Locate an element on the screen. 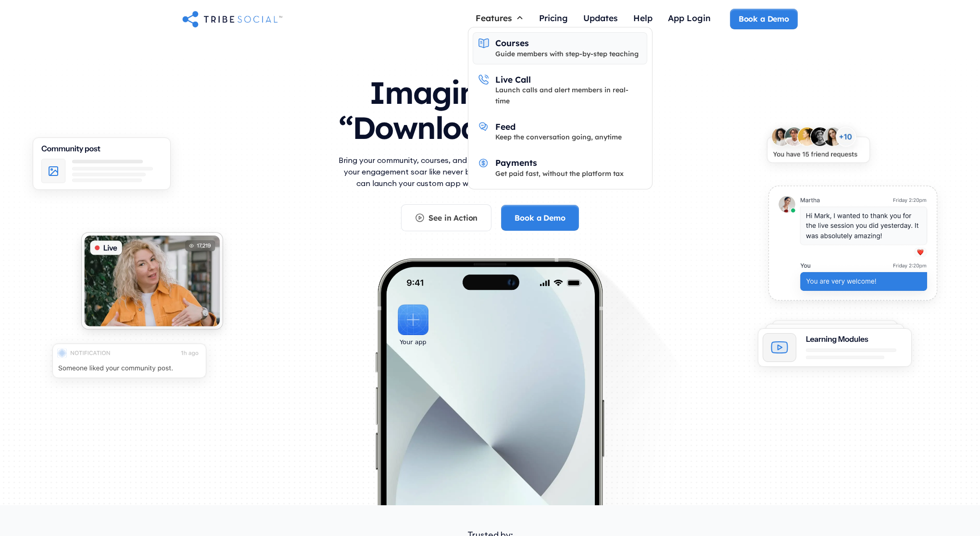 This screenshot has width=980, height=536. img: An illustration of push notification is located at coordinates (130, 363).